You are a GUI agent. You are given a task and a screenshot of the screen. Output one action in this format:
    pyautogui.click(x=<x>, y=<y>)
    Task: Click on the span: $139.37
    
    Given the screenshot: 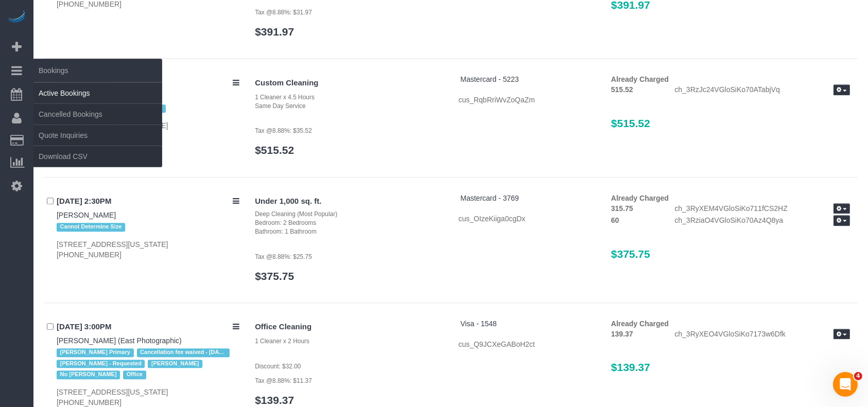 What is the action you would take?
    pyautogui.click(x=631, y=367)
    